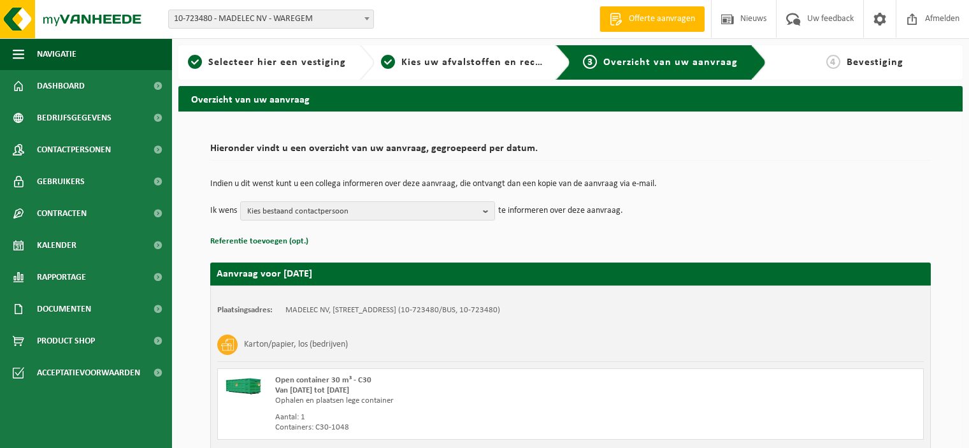 The height and width of the screenshot is (448, 969). What do you see at coordinates (448, 417) in the screenshot?
I see `div: Aantal: 1` at bounding box center [448, 417].